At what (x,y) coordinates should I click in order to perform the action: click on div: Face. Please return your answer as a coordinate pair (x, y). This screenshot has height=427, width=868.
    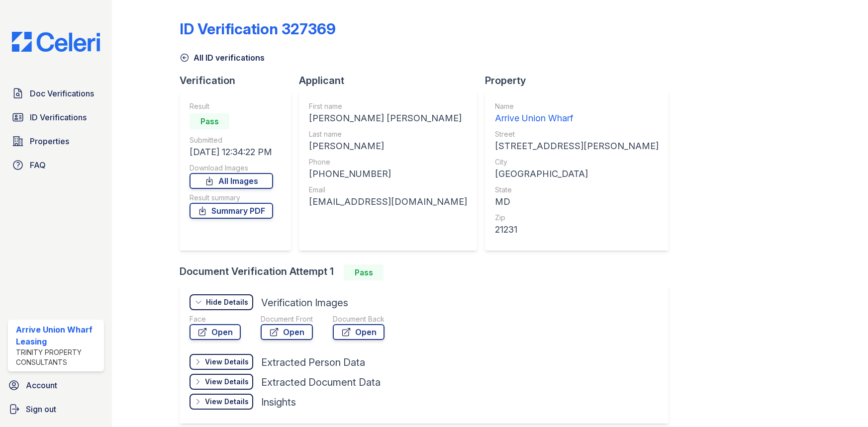
    Looking at the image, I should click on (215, 319).